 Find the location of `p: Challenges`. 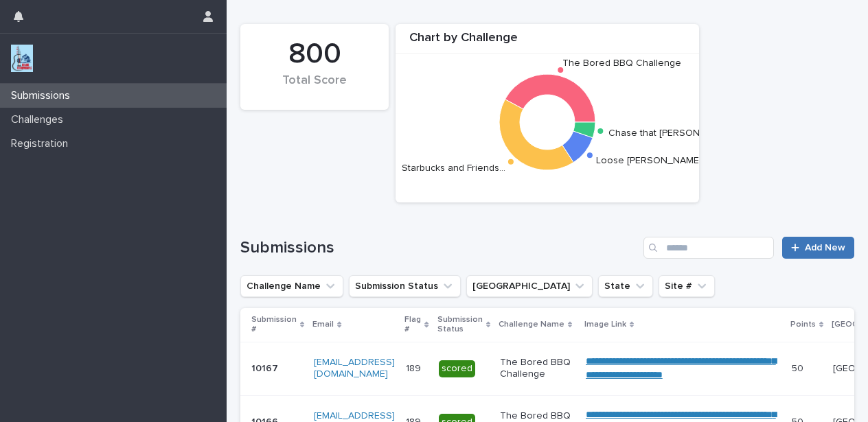

p: Challenges is located at coordinates (40, 120).